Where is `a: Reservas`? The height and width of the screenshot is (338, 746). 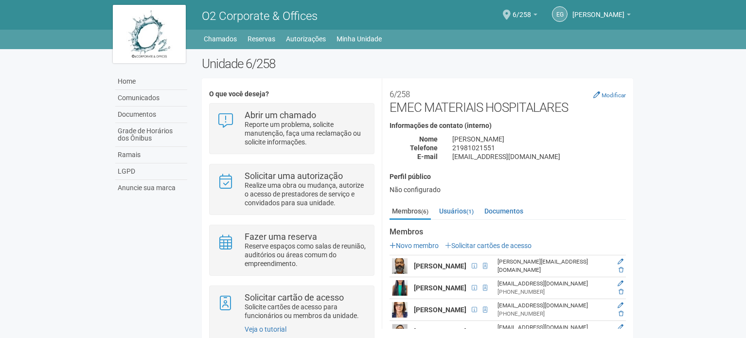 a: Reservas is located at coordinates (261, 39).